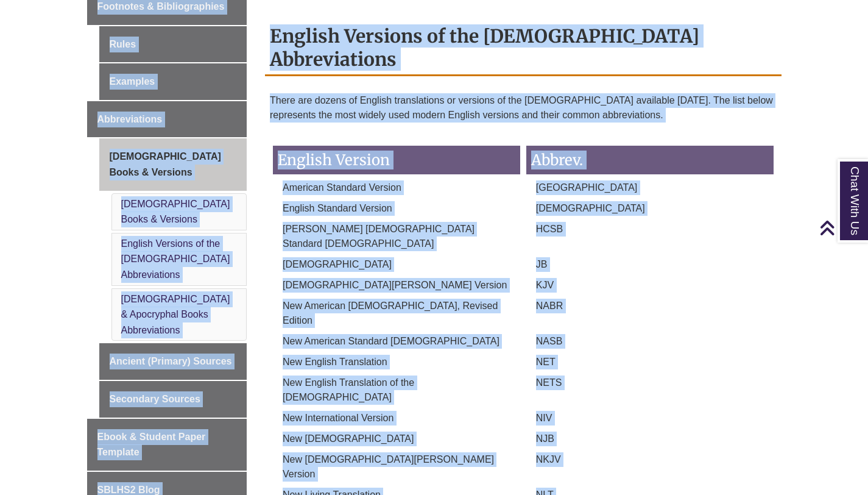 The width and height of the screenshot is (868, 495). What do you see at coordinates (842, 227) in the screenshot?
I see `a: Back to Top` at bounding box center [842, 227].